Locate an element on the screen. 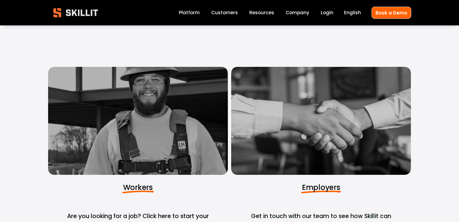  img: Skillit is located at coordinates (76, 13).